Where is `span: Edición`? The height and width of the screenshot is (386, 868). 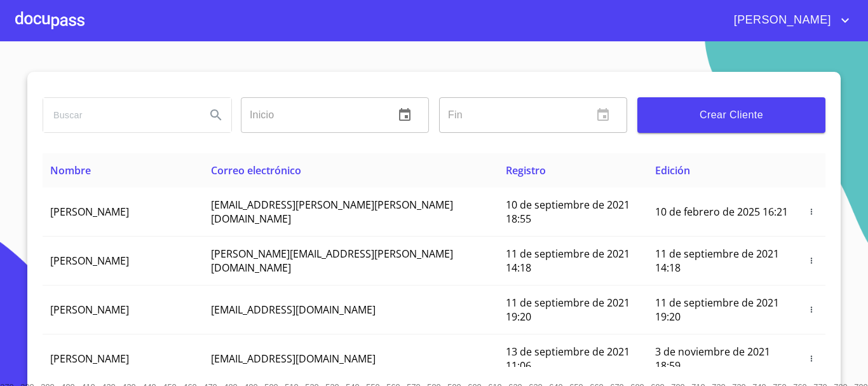 span: Edición is located at coordinates (672, 171).